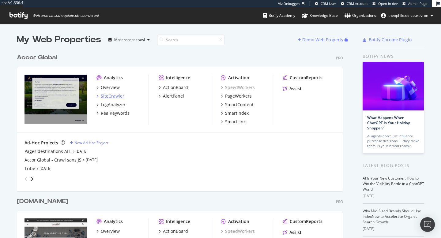 The height and width of the screenshot is (238, 441). I want to click on div: SiteCrawler, so click(112, 96).